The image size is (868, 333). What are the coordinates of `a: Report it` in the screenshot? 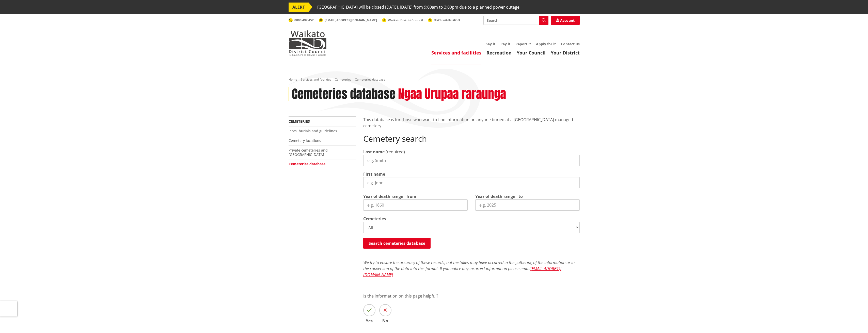 It's located at (523, 44).